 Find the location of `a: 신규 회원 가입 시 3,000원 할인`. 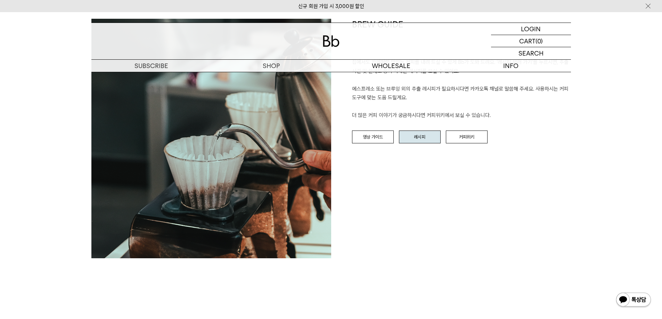

a: 신규 회원 가입 시 3,000원 할인 is located at coordinates (331, 6).